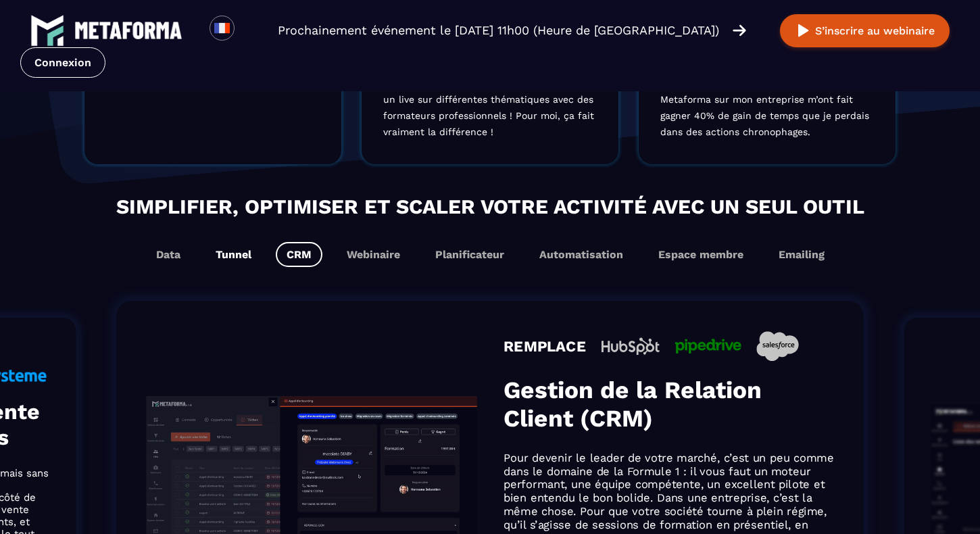 The height and width of the screenshot is (534, 980). Describe the element at coordinates (581, 254) in the screenshot. I see `button: Automatisation` at that location.